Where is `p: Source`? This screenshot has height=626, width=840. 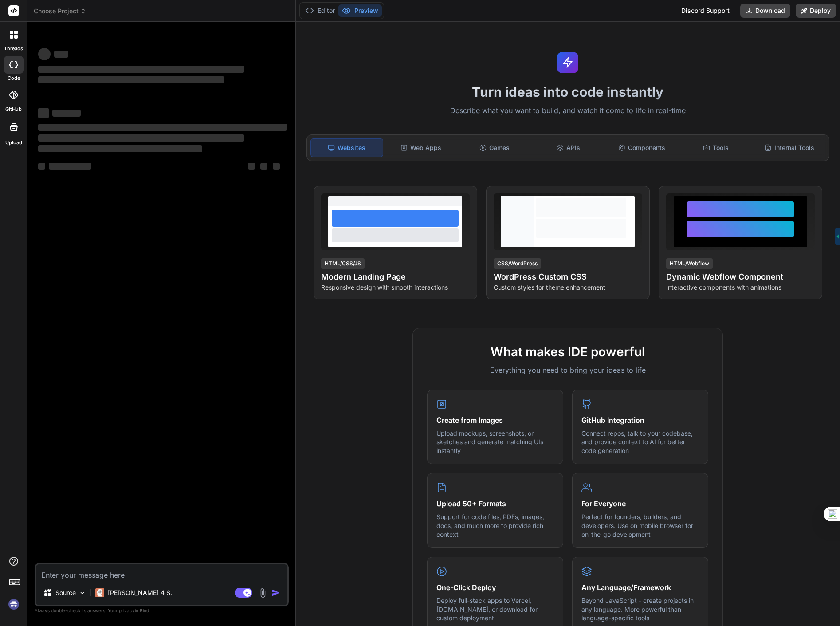
p: Source is located at coordinates (66, 592).